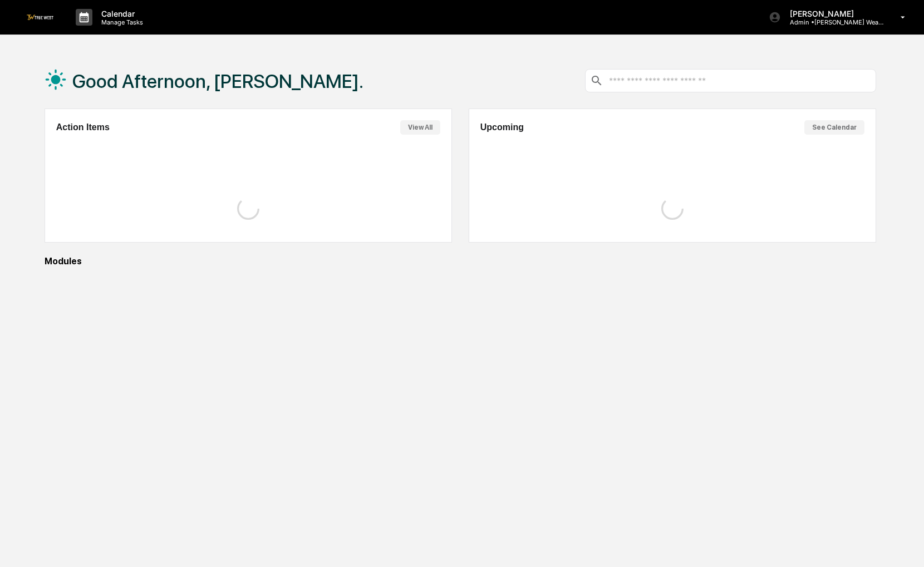 The width and height of the screenshot is (924, 567). I want to click on a: View All, so click(420, 128).